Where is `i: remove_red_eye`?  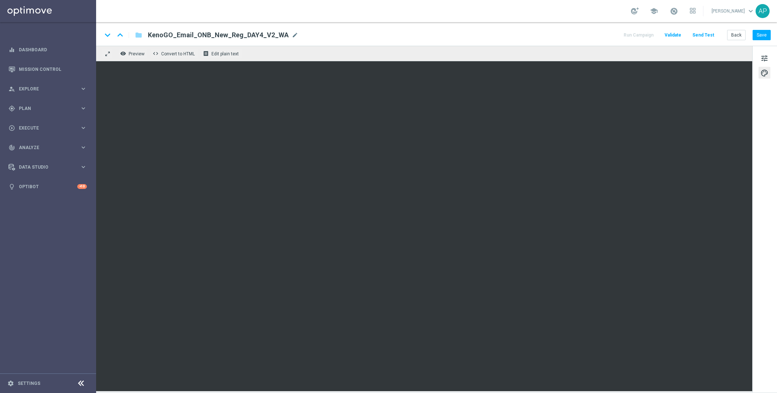
i: remove_red_eye is located at coordinates (123, 54).